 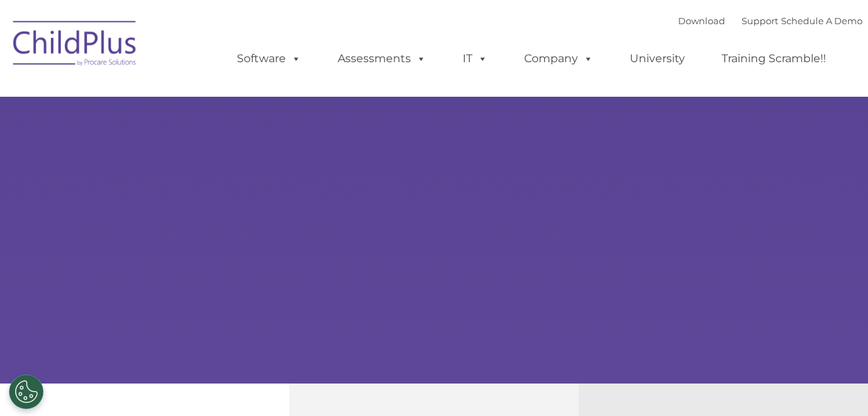 I want to click on a: University, so click(x=657, y=58).